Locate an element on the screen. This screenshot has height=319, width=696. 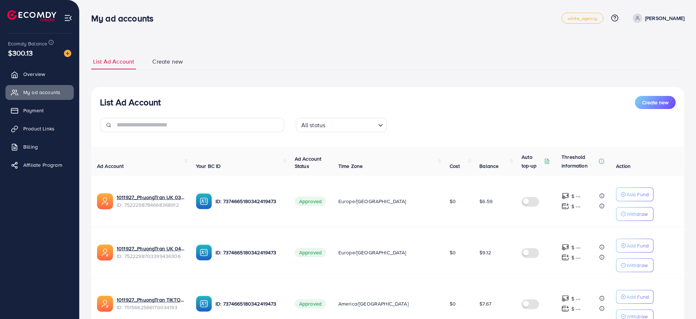
a: My ad accounts is located at coordinates (40, 92).